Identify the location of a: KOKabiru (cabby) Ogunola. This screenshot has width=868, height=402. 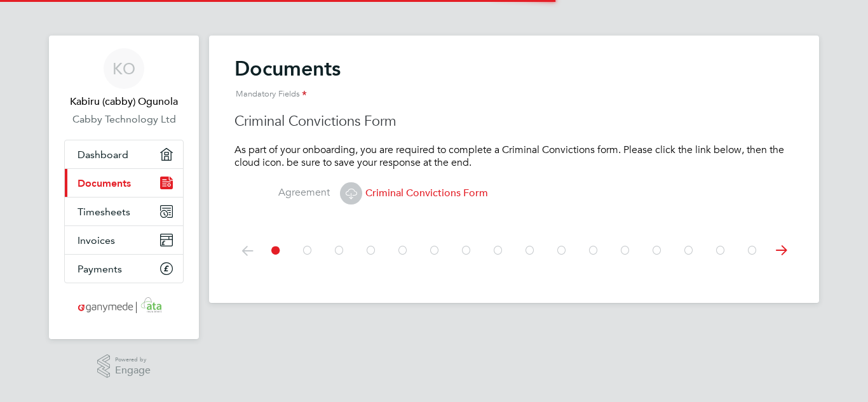
(124, 78).